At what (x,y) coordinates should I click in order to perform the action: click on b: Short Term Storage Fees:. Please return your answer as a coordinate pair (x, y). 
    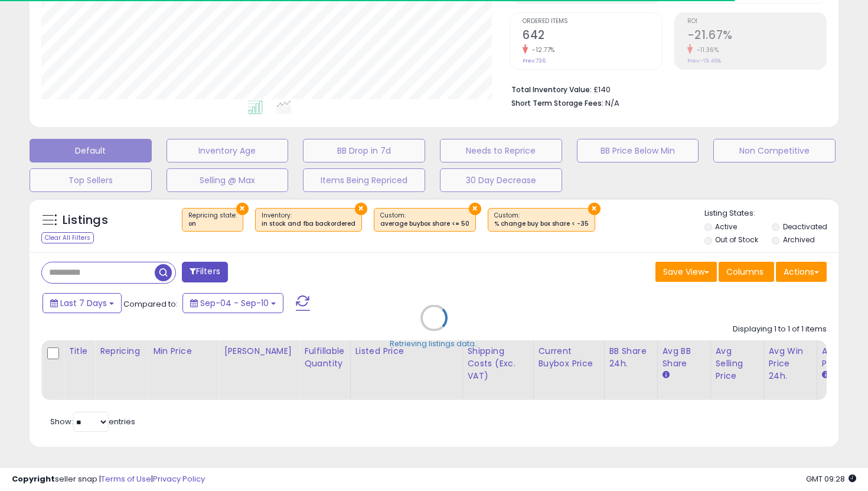
    Looking at the image, I should click on (558, 103).